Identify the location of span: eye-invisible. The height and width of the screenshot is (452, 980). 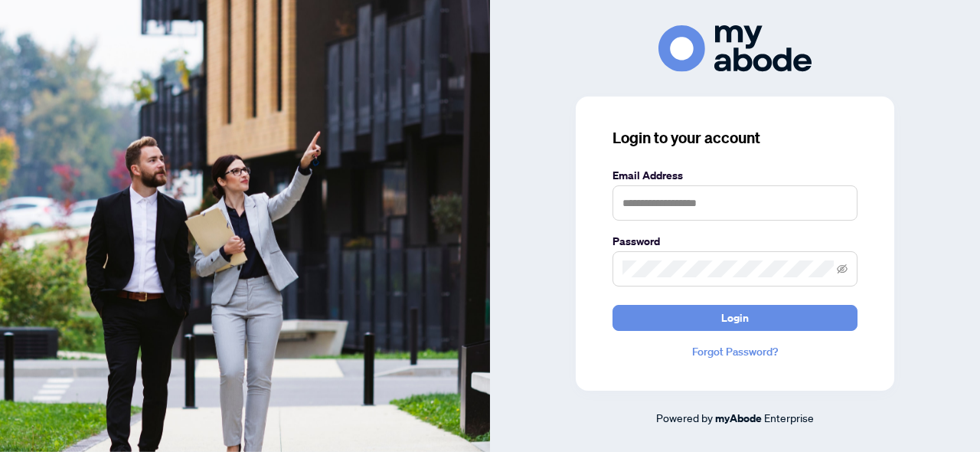
(842, 269).